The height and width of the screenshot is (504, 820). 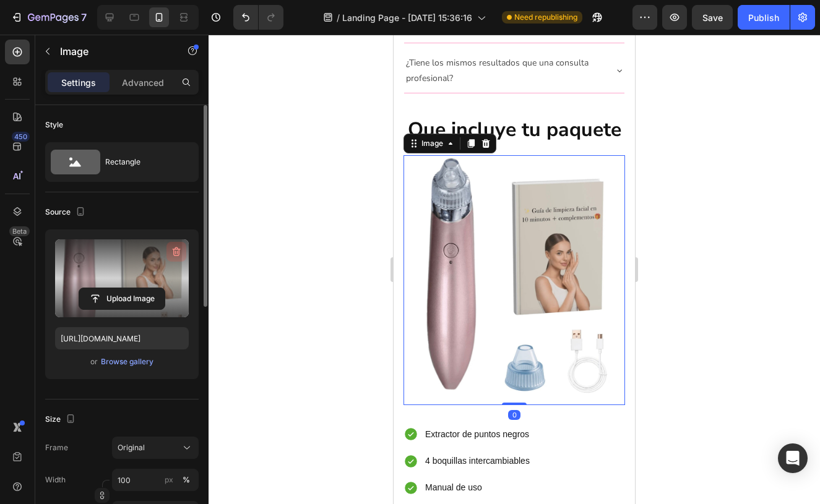 What do you see at coordinates (66, 212) in the screenshot?
I see `div: Source` at bounding box center [66, 212].